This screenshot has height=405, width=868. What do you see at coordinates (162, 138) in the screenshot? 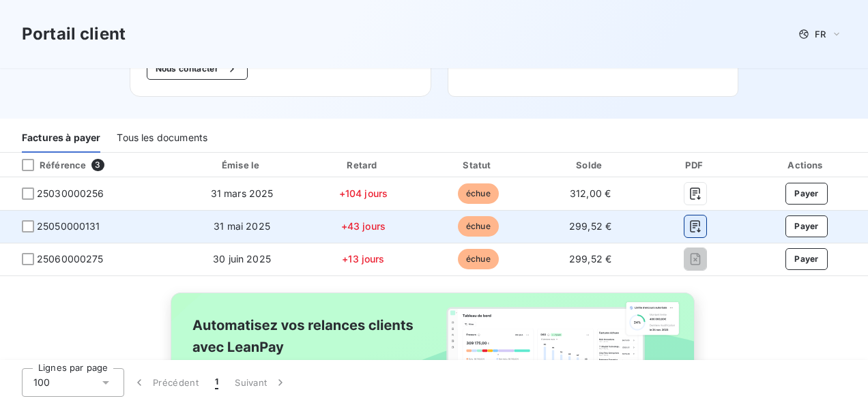
I see `div: Tous les documents` at bounding box center [162, 138].